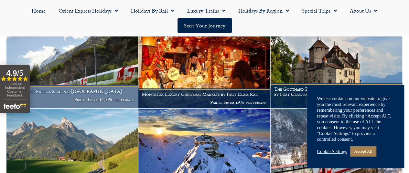 This screenshot has height=173, width=409. I want to click on div: We use cookies on our website to give you the most relevant experience by remembering your prefer..., so click(356, 119).